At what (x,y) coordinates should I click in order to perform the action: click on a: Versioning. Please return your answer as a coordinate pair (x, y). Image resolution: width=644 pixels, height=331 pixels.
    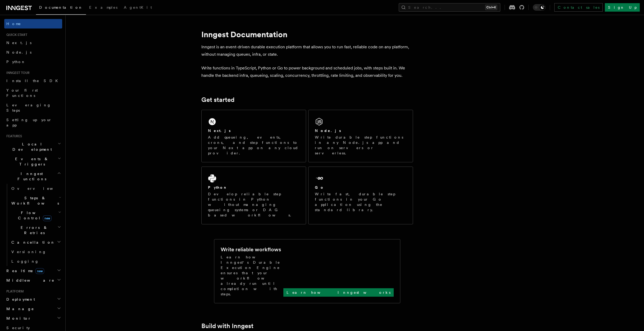
    Looking at the image, I should click on (35, 252).